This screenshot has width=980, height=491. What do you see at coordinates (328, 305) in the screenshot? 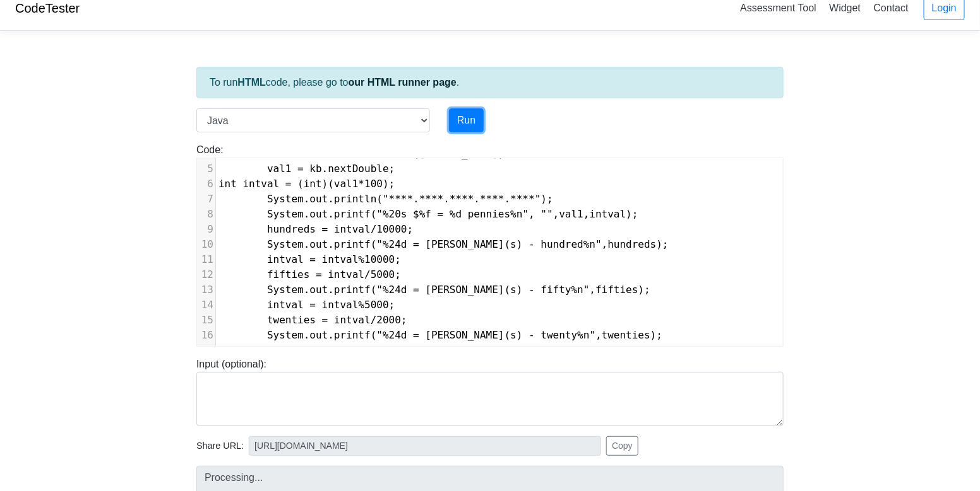
I see `span: intval = intval%5000;` at bounding box center [328, 305].